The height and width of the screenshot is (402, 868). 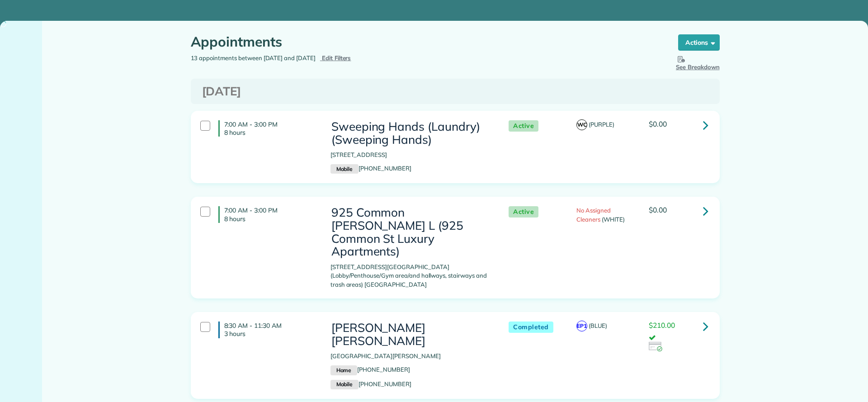 I want to click on span: WC, so click(x=582, y=125).